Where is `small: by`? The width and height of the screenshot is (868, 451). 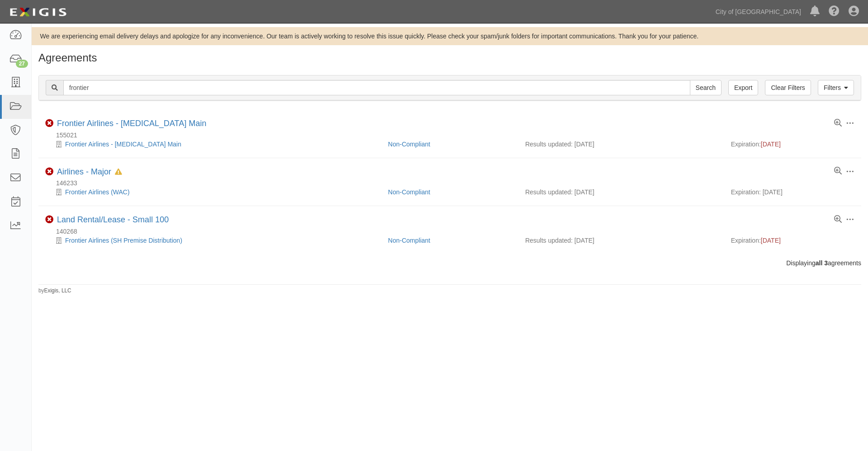
small: by is located at coordinates (54, 291).